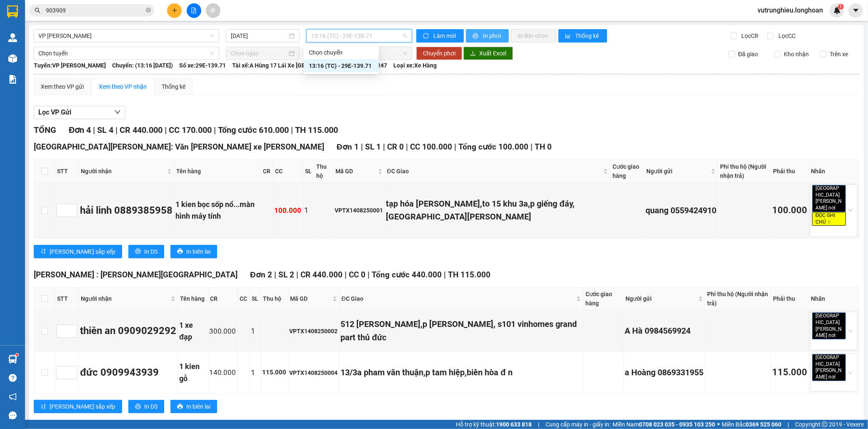 The image size is (868, 429). Describe the element at coordinates (488, 53) in the screenshot. I see `button: downloadXuất Excel` at that location.